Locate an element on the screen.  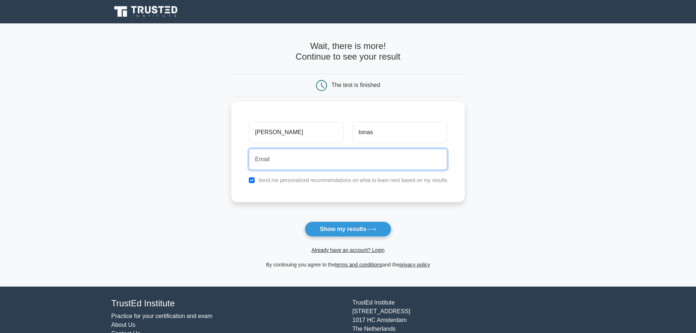
button: Show my results is located at coordinates (348, 229).